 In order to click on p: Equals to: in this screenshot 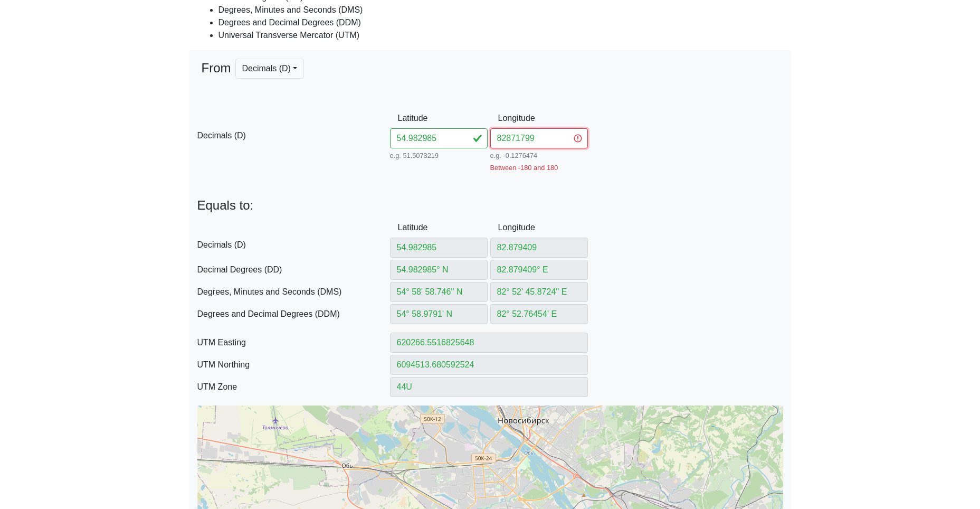, I will do `click(490, 206)`.